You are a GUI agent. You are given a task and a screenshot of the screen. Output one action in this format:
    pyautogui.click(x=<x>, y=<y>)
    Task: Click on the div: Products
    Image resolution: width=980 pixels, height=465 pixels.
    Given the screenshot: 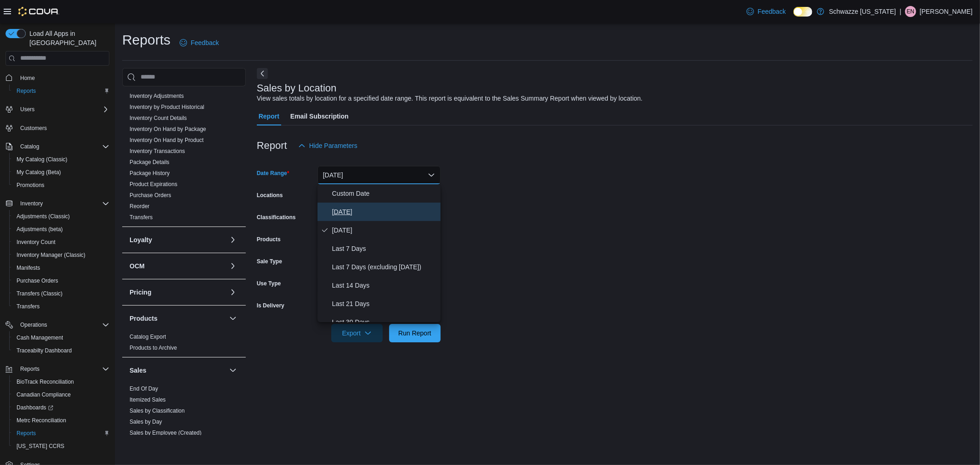 What is the action you would take?
    pyautogui.click(x=184, y=344)
    